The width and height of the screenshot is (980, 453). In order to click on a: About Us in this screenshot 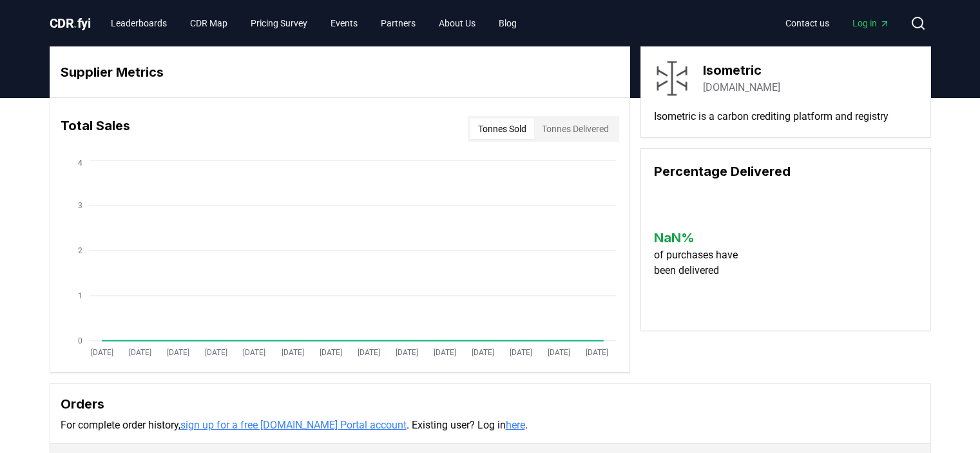, I will do `click(457, 23)`.